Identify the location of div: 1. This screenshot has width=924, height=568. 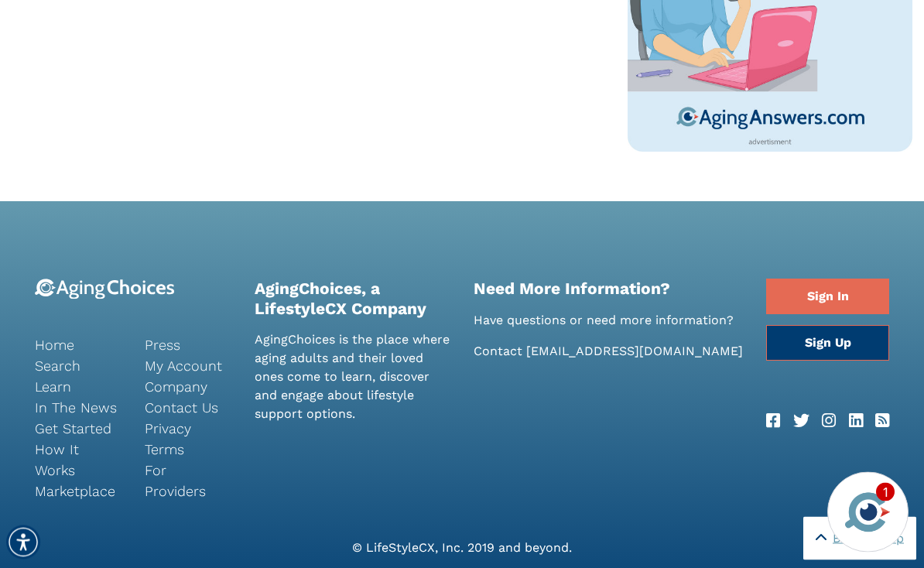
(885, 493).